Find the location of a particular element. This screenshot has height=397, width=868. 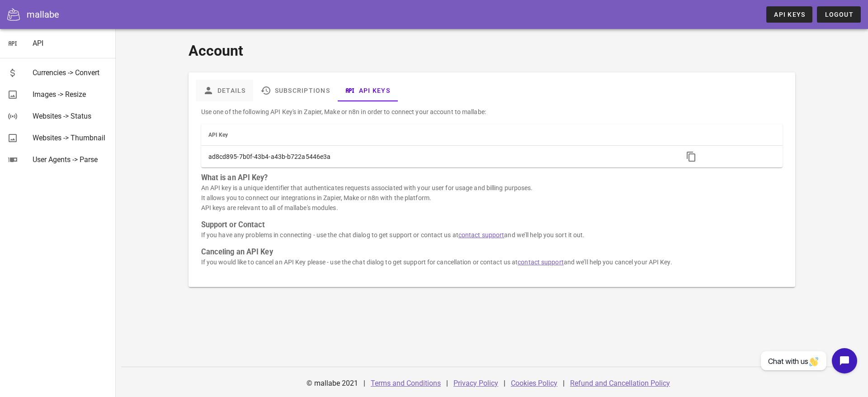

button: Logout is located at coordinates (839, 14).